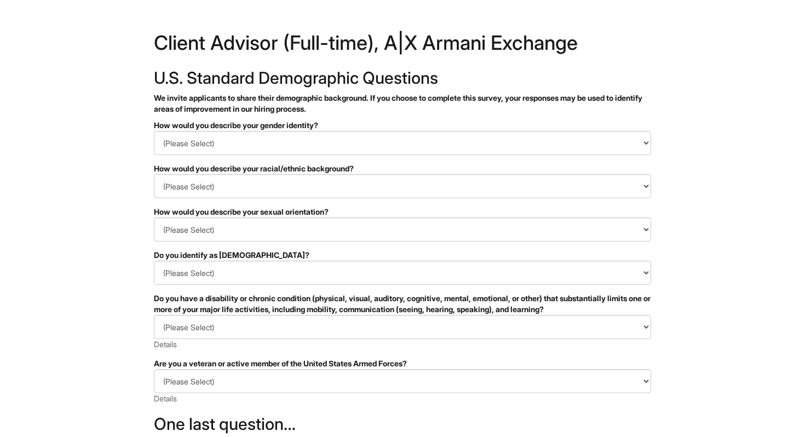 The height and width of the screenshot is (437, 805). What do you see at coordinates (403, 78) in the screenshot?
I see `h2: U.S. Standard Demographic Questions` at bounding box center [403, 78].